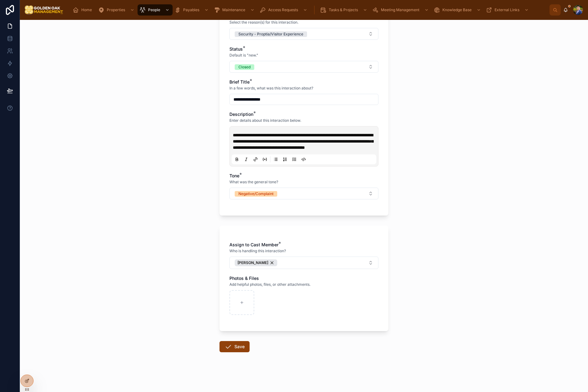  What do you see at coordinates (256, 263) in the screenshot?
I see `button: Unselect 8` at bounding box center [256, 263].